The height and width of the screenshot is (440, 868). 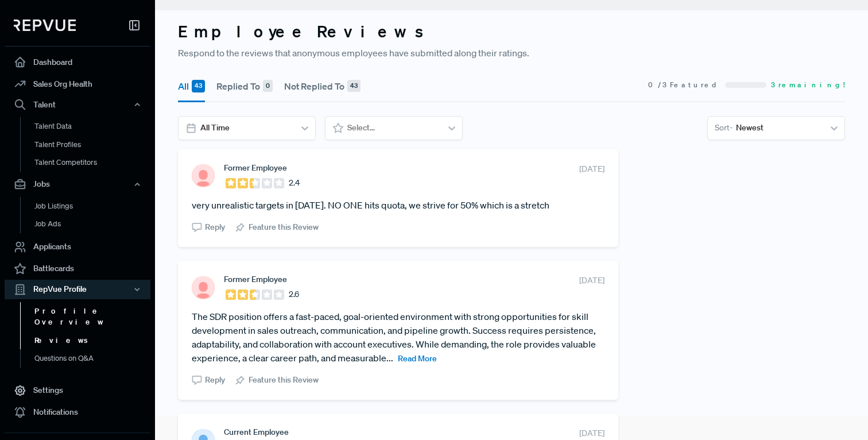 I want to click on span: Sort -, so click(x=723, y=127).